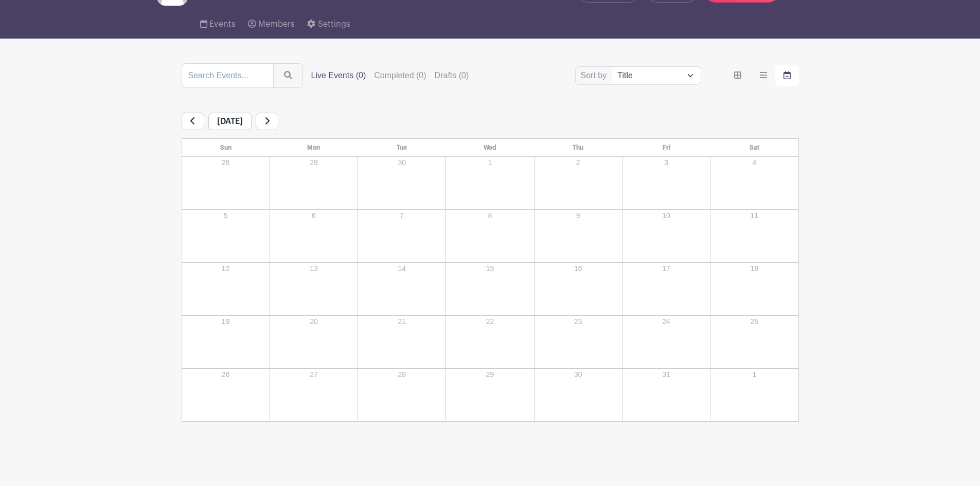 This screenshot has width=980, height=486. What do you see at coordinates (578, 322) in the screenshot?
I see `p: 23` at bounding box center [578, 322].